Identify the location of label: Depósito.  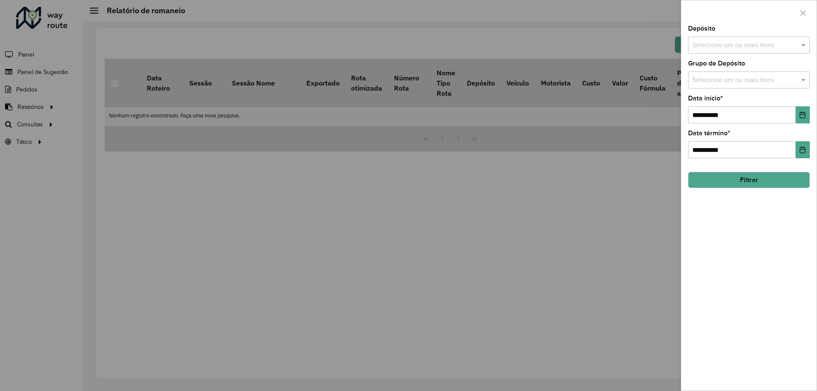
(702, 29).